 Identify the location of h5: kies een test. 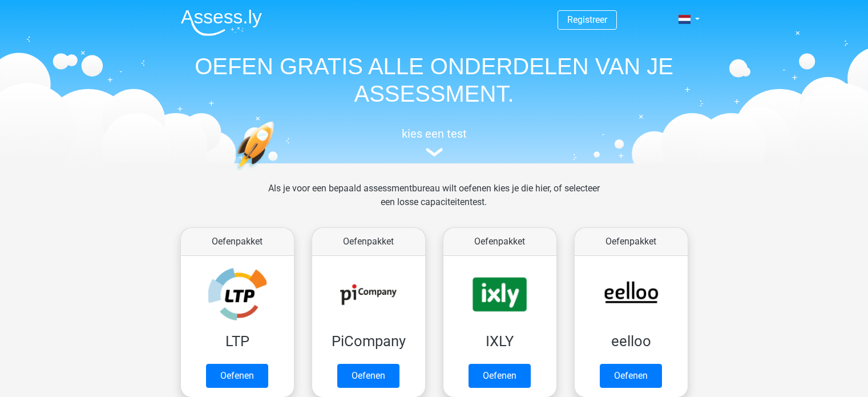
(435, 133).